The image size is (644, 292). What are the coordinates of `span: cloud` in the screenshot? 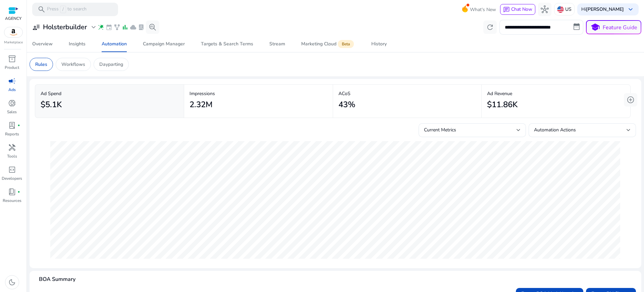 It's located at (133, 27).